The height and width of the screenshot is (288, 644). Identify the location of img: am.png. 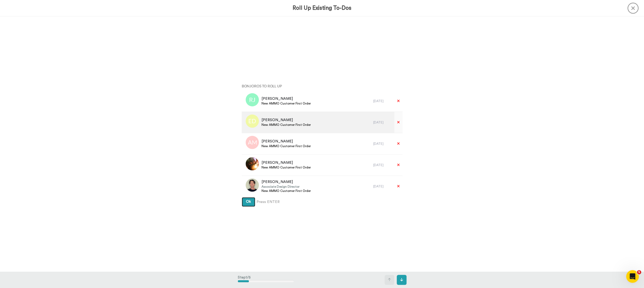
(252, 142).